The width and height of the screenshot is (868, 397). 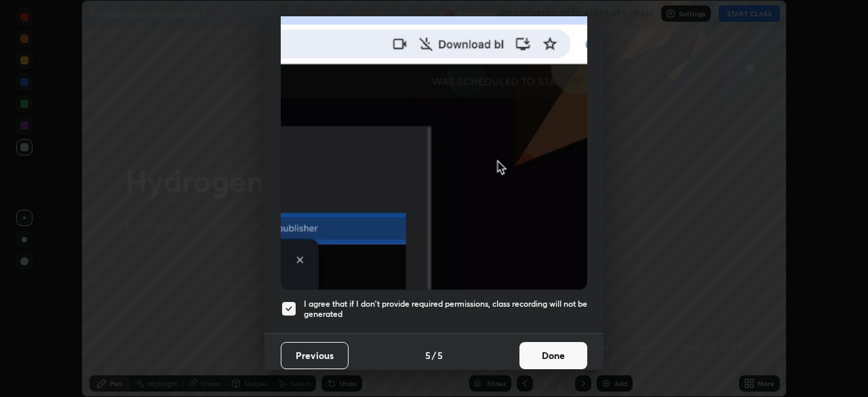 What do you see at coordinates (315, 356) in the screenshot?
I see `button: Previous` at bounding box center [315, 356].